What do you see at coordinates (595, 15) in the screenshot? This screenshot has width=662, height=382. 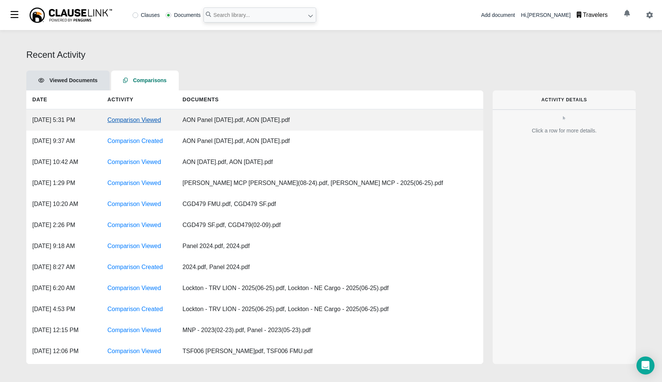 I see `div: Travelers` at bounding box center [595, 15].